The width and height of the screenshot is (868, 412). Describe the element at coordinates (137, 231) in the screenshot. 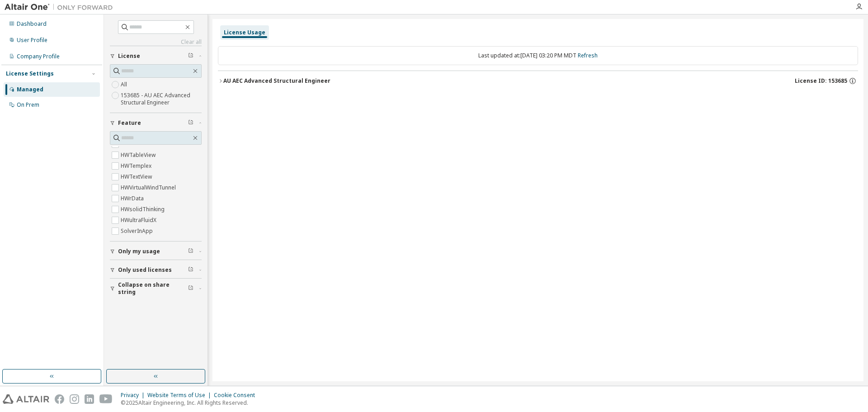

I see `label: SolverInApp` at that location.